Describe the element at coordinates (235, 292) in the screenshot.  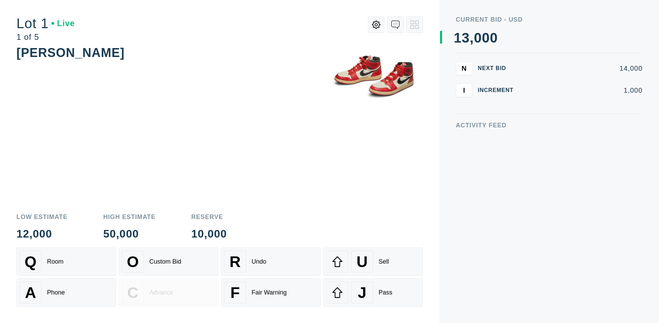
I see `span: F` at that location.